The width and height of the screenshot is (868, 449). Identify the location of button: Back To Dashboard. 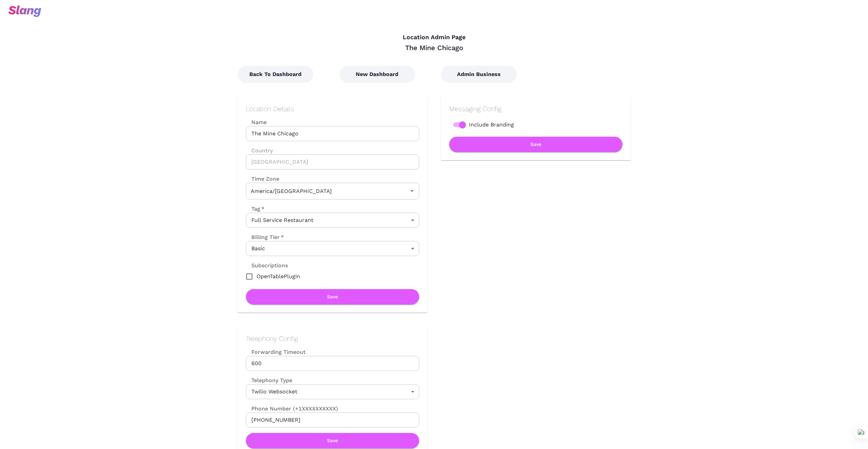
(276, 75).